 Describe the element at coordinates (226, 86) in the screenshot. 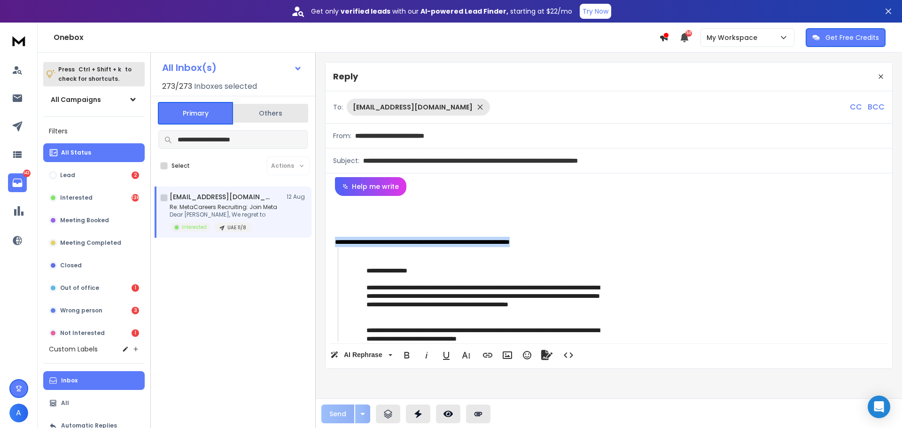

I see `h3: Inboxes selected` at that location.